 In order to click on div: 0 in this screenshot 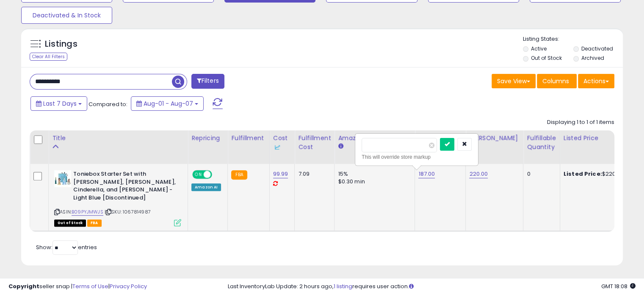, I will do `click(540, 174)`.